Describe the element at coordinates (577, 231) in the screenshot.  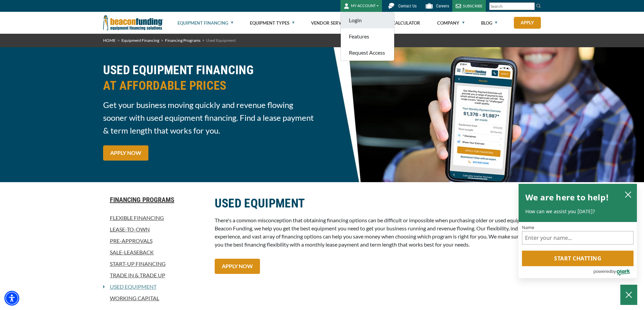
I see `div: olark chatbox` at that location.